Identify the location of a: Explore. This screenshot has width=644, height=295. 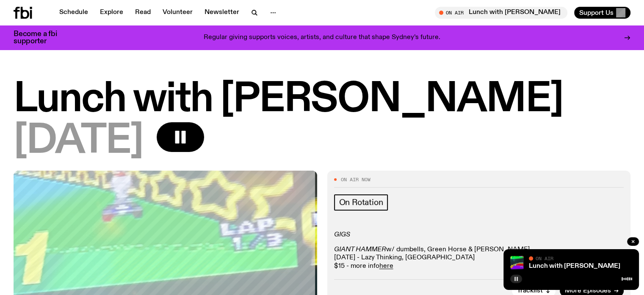
(112, 13).